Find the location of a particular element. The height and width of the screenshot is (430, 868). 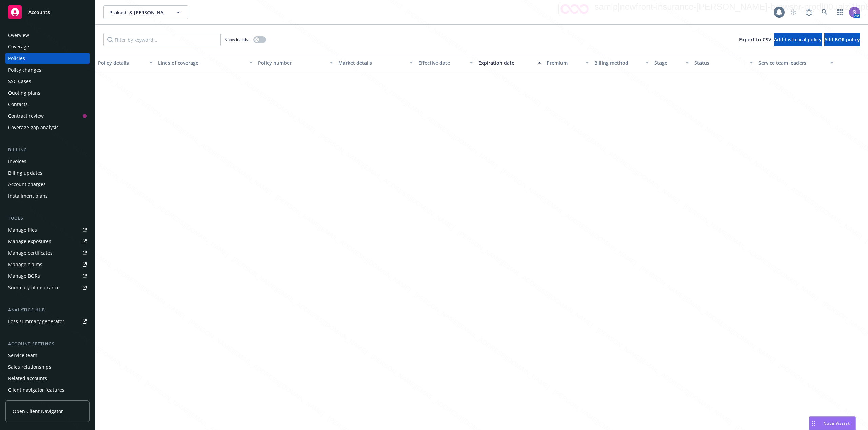

a: Service team is located at coordinates (47, 355).